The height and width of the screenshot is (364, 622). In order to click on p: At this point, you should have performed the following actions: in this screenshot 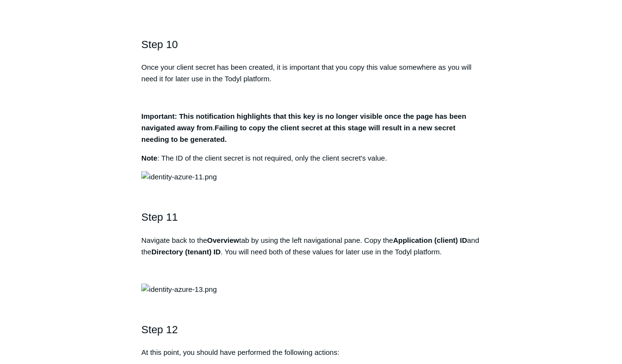, I will do `click(311, 352)`.